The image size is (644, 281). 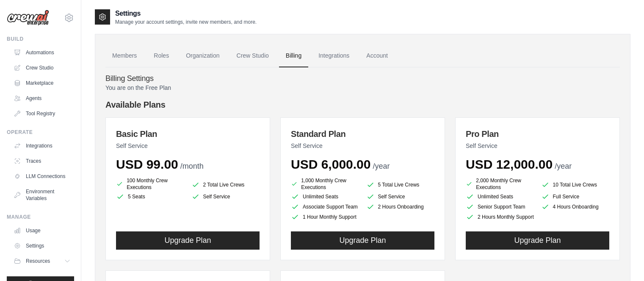 I want to click on a: Marketplace, so click(x=42, y=83).